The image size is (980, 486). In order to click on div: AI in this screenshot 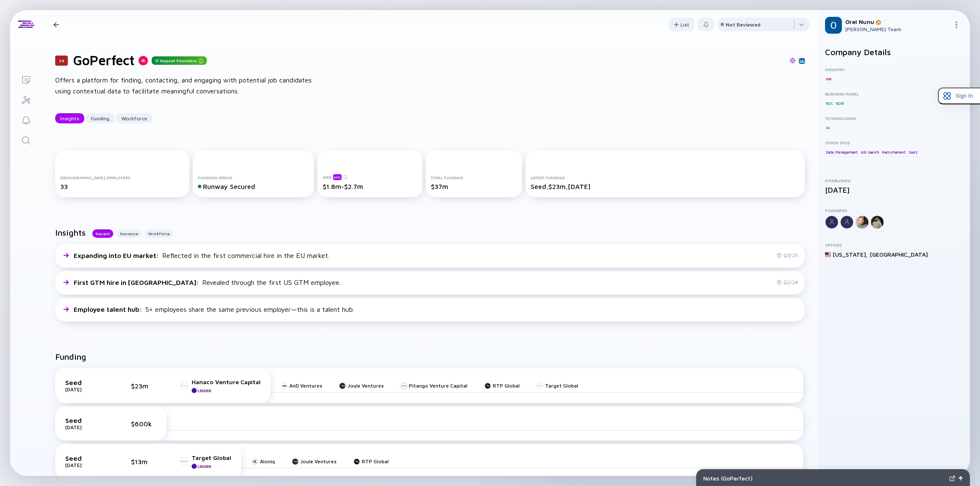, I will do `click(827, 128)`.